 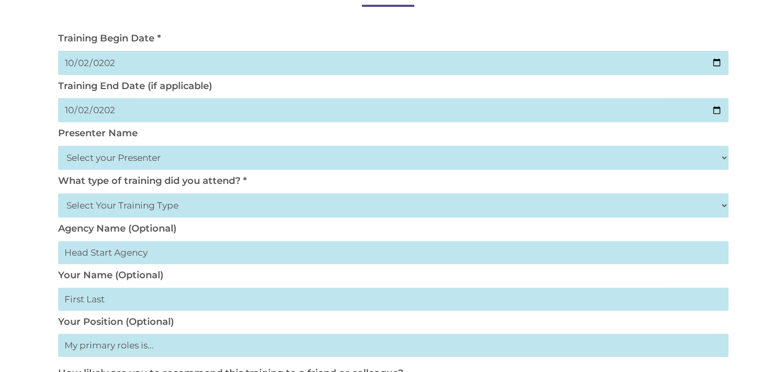 I want to click on label: What type of training did you attend? *, so click(x=152, y=181).